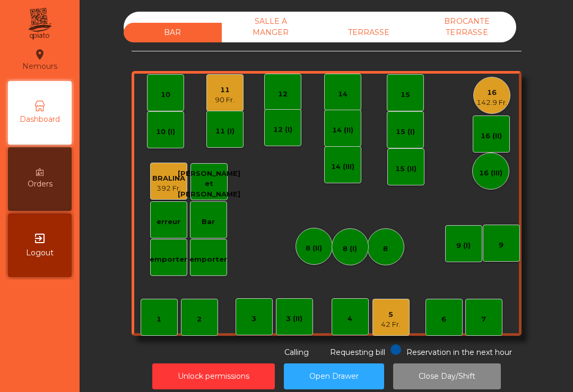 The height and width of the screenshot is (392, 573). What do you see at coordinates (349, 249) in the screenshot?
I see `div: 8 (I)` at bounding box center [349, 249].